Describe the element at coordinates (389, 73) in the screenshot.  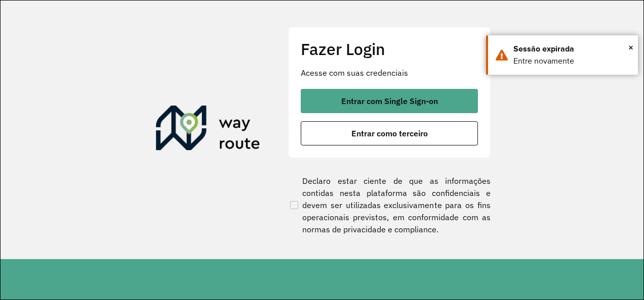
I see `p: Acesse com suas credenciais` at that location.